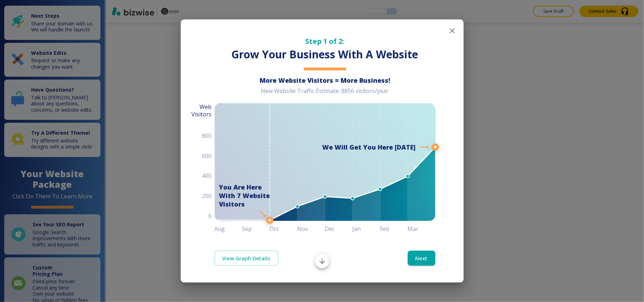  Describe the element at coordinates (394, 228) in the screenshot. I see `h6: Feb` at that location.